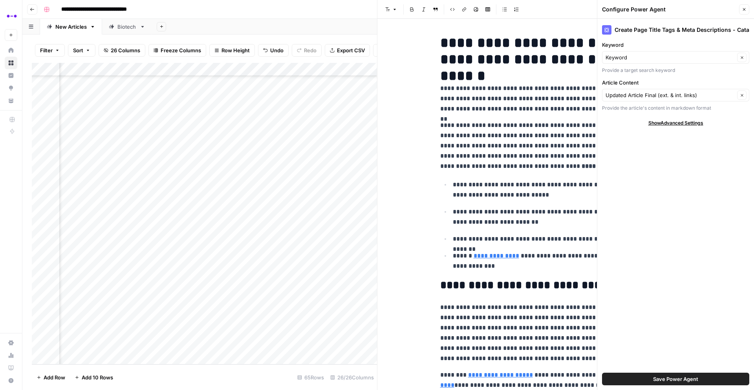 Image resolution: width=754 pixels, height=390 pixels. I want to click on button: Export CSV, so click(347, 50).